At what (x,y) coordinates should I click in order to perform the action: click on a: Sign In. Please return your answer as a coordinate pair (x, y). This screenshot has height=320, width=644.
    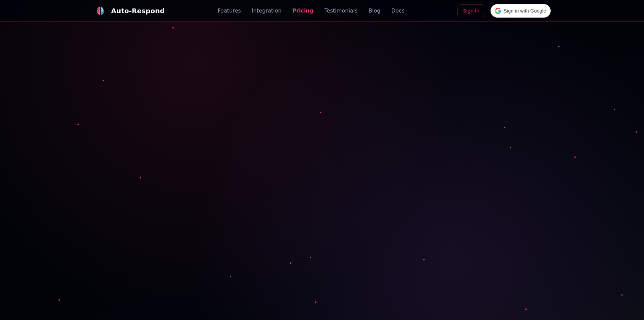
    Looking at the image, I should click on (471, 11).